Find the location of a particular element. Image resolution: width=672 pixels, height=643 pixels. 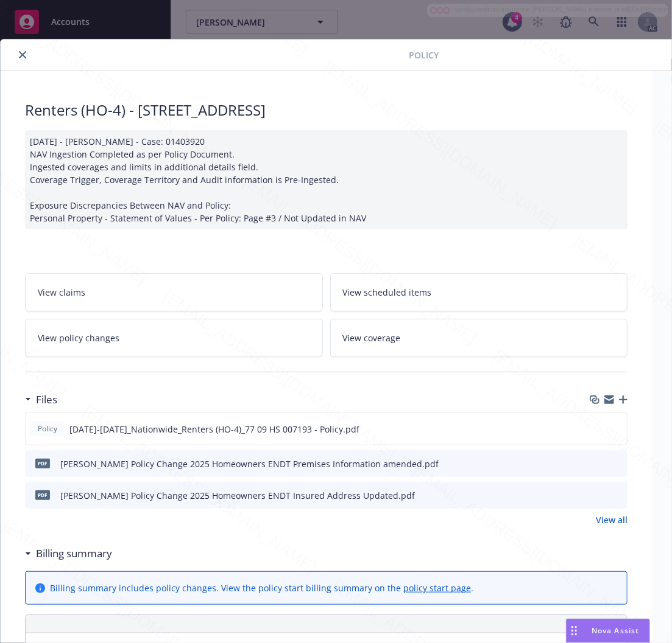

span: View claims is located at coordinates (61, 292).